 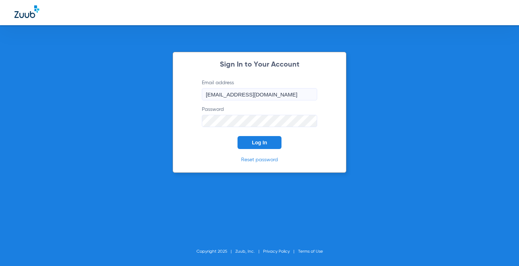 I want to click on label: Password, so click(x=259, y=116).